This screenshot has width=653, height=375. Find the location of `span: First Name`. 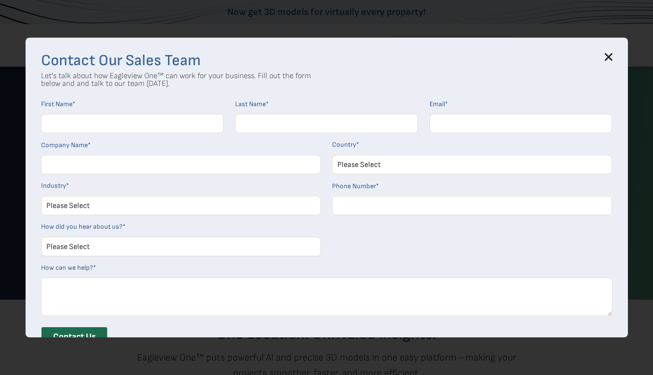

span: First Name is located at coordinates (56, 104).